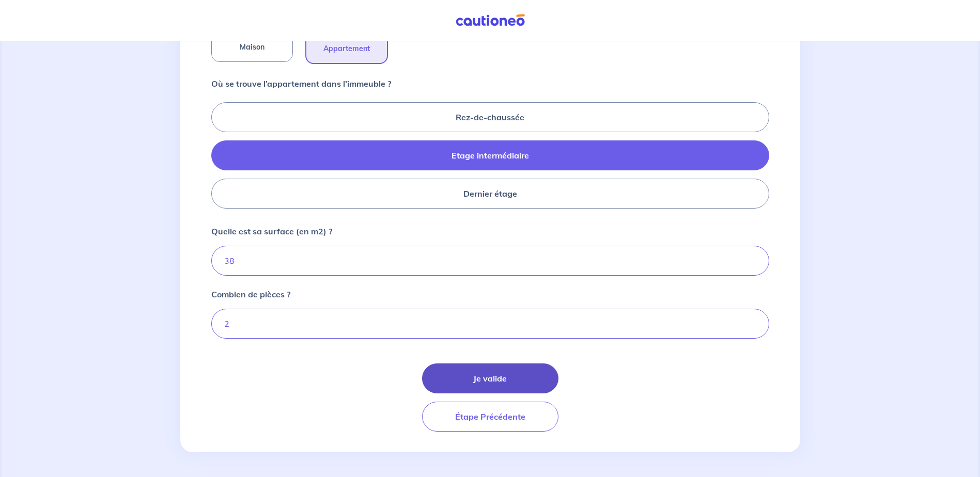 This screenshot has width=980, height=477. Describe the element at coordinates (252, 47) in the screenshot. I see `span: Maison` at that location.